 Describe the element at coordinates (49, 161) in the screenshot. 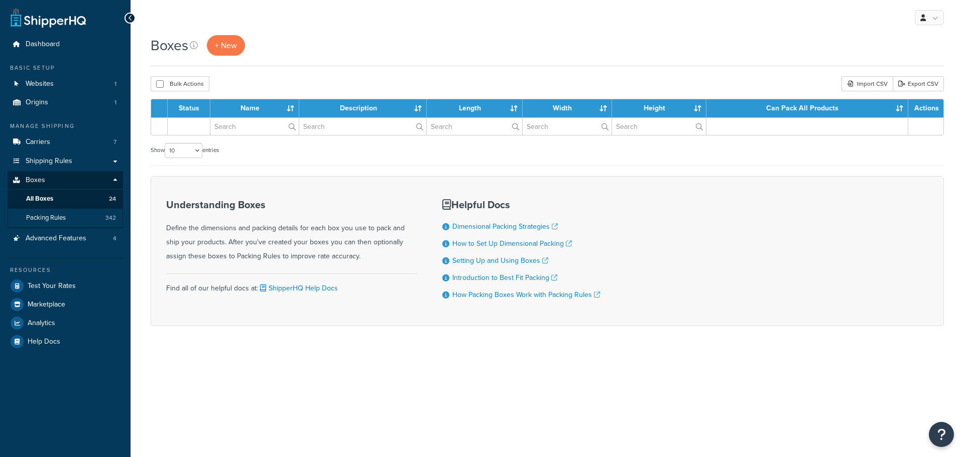

I see `span: Shipping Rules` at that location.